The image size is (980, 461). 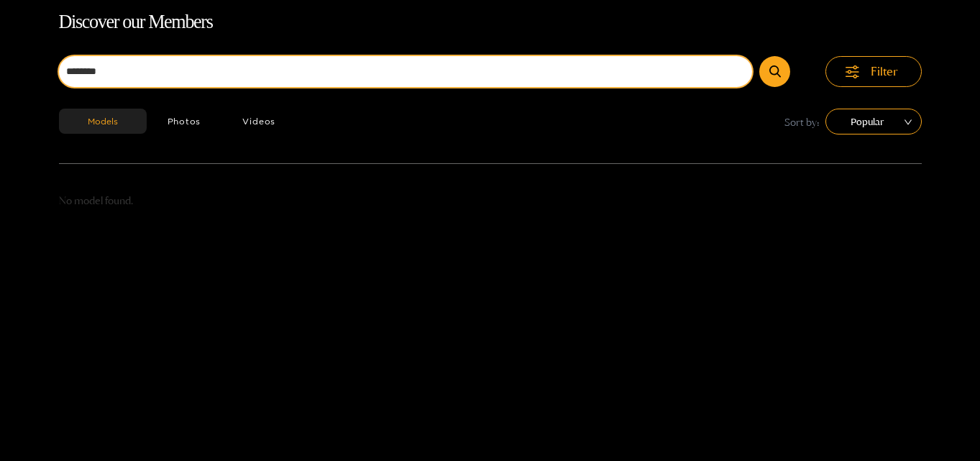 I want to click on button: Submit Search, so click(x=774, y=71).